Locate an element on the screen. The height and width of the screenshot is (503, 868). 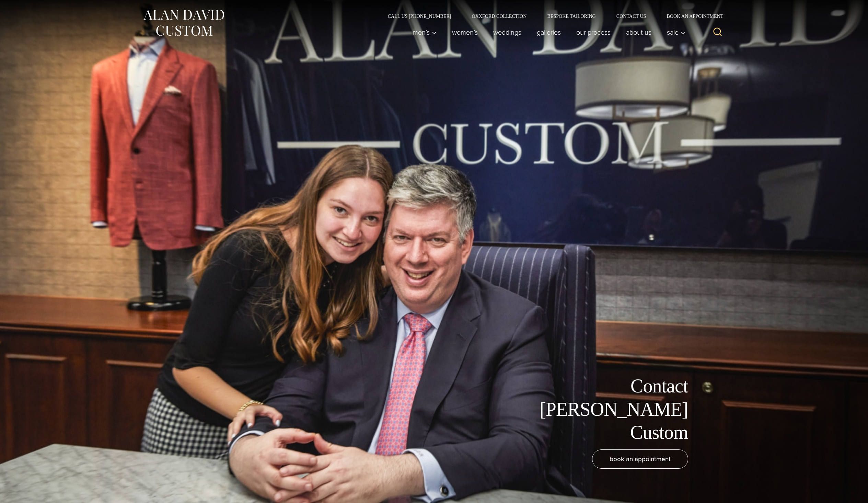
span: book an appointment is located at coordinates (640, 458).